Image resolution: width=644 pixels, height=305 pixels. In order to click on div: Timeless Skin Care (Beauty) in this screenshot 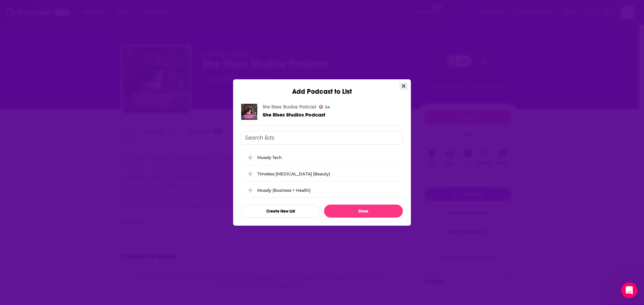, I will do `click(322, 174)`.